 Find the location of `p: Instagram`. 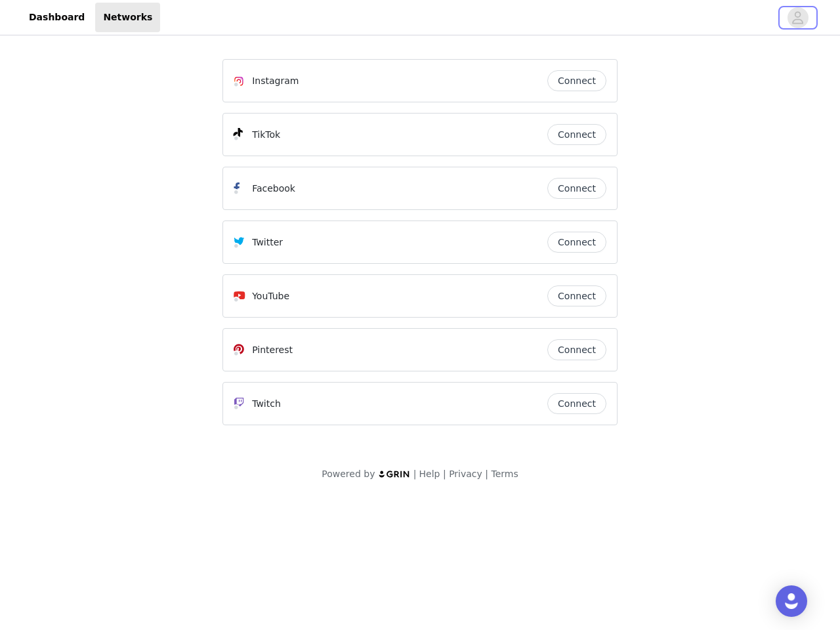

p: Instagram is located at coordinates (275, 80).